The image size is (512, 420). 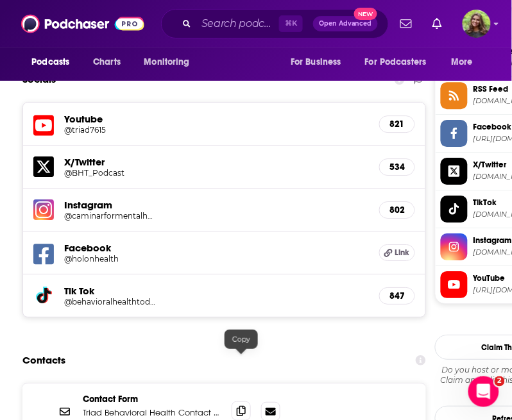 I want to click on div: Copy, so click(x=241, y=339).